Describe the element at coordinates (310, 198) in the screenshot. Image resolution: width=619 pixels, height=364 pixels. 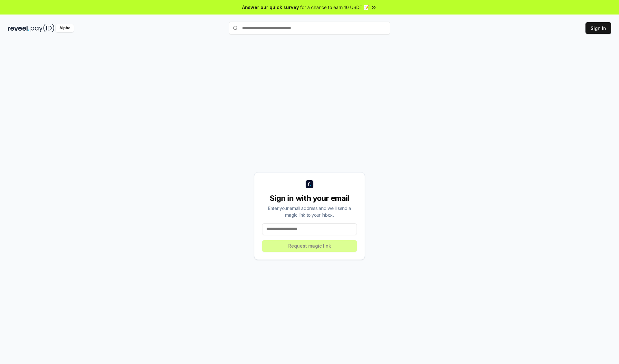
I see `div: Sign in with your email` at that location.